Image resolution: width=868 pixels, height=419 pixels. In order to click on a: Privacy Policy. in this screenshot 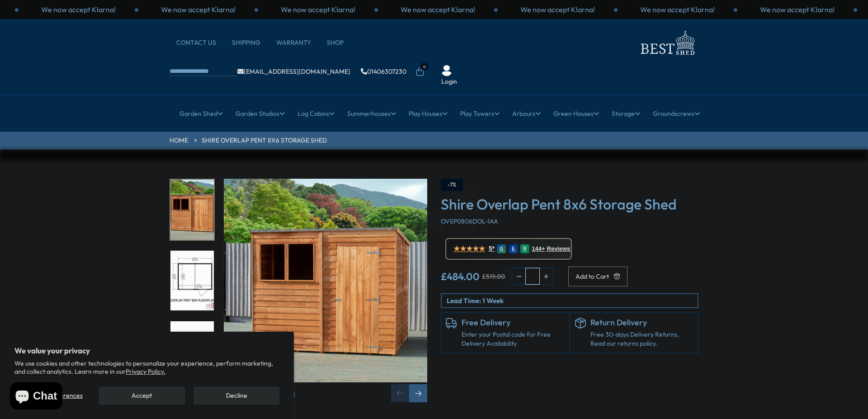, I will do `click(146, 372)`.